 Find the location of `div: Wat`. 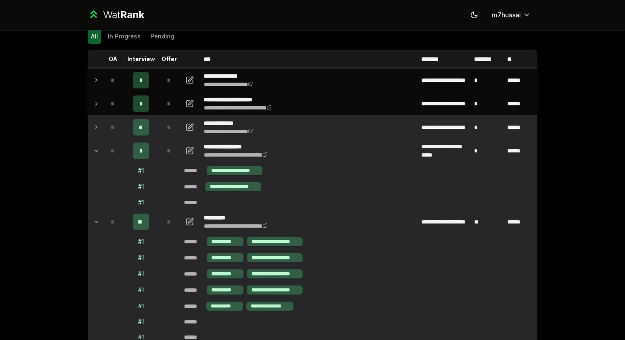

div: Wat is located at coordinates (124, 15).